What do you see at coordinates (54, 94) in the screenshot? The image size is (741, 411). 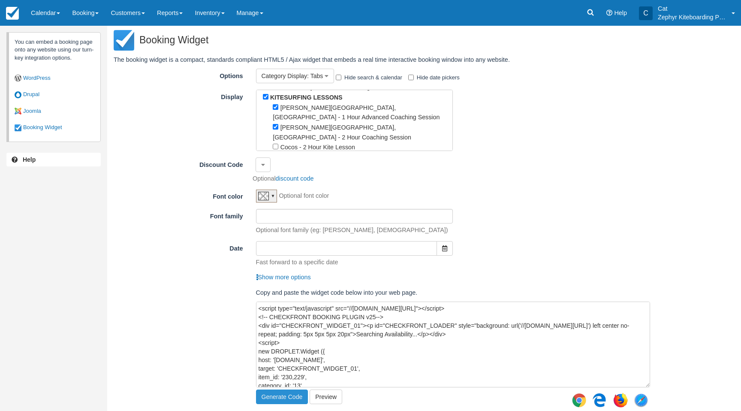 I see `a: Drupal` at bounding box center [54, 94].